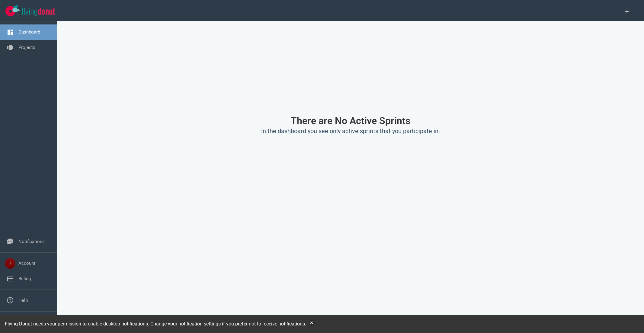 This screenshot has height=333, width=644. I want to click on a: enable desktop notifications, so click(118, 323).